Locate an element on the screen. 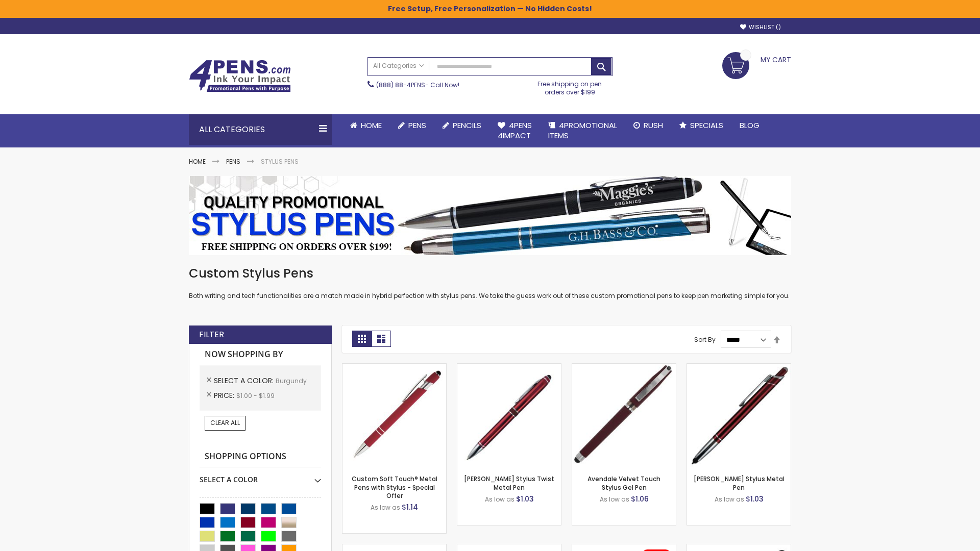 The image size is (980, 551). span: $1.14 is located at coordinates (410, 507).